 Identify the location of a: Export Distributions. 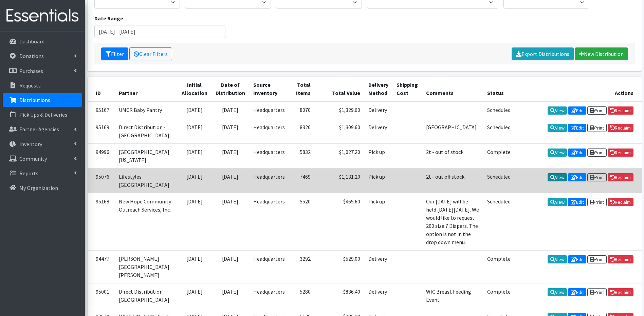
(543, 54).